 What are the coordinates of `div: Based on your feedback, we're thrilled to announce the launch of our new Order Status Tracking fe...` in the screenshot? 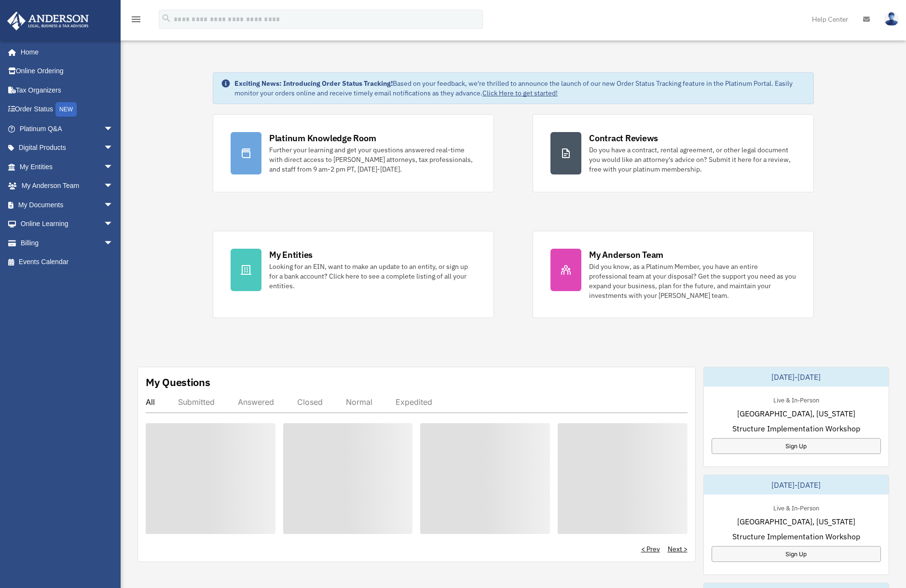 It's located at (520, 88).